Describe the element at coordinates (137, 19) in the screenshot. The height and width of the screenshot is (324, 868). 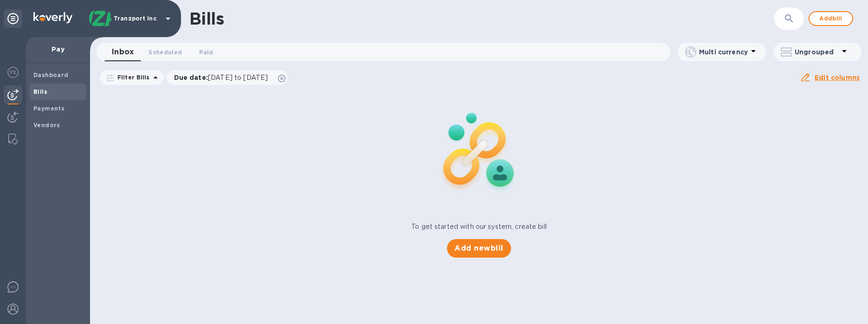
I see `p: Tranzport Inc` at that location.